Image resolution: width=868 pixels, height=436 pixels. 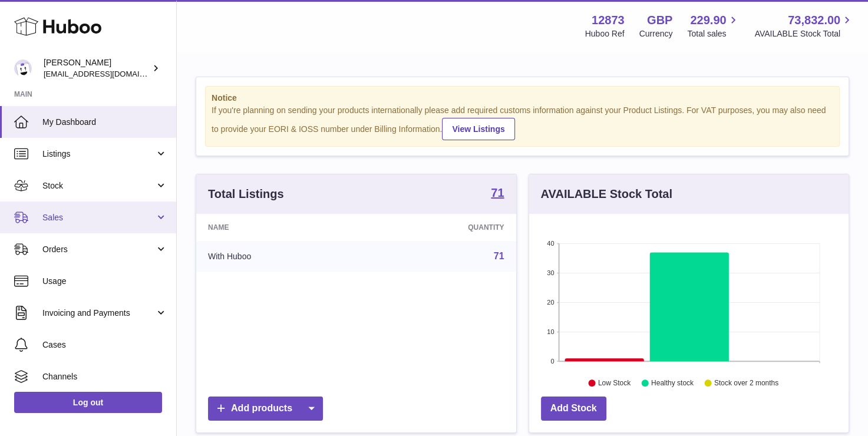 I want to click on span: My Dashboard, so click(x=105, y=122).